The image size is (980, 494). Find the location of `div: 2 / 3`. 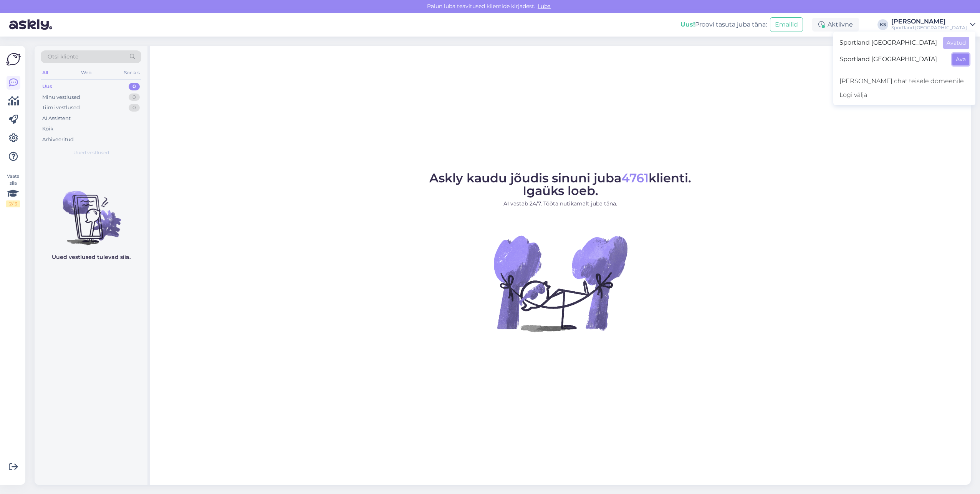

div: 2 / 3 is located at coordinates (13, 204).